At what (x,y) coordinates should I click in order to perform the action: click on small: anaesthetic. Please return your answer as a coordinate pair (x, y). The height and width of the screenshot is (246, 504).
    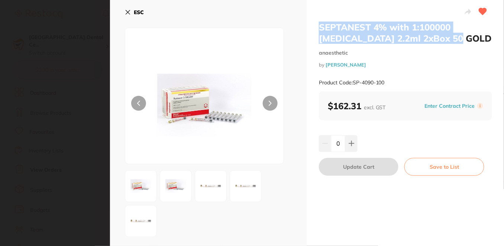
    Looking at the image, I should click on (405, 53).